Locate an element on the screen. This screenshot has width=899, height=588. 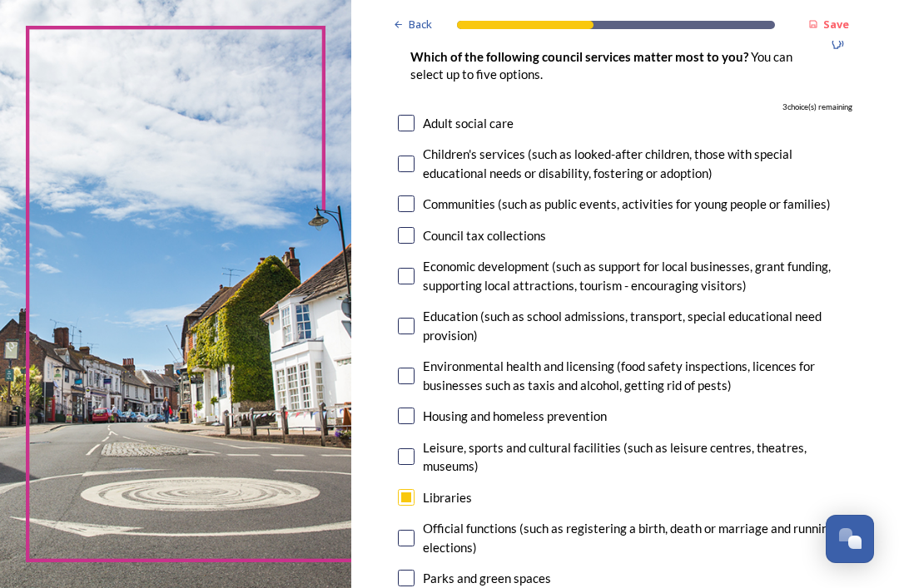
div: Parks and green spaces is located at coordinates (487, 578).